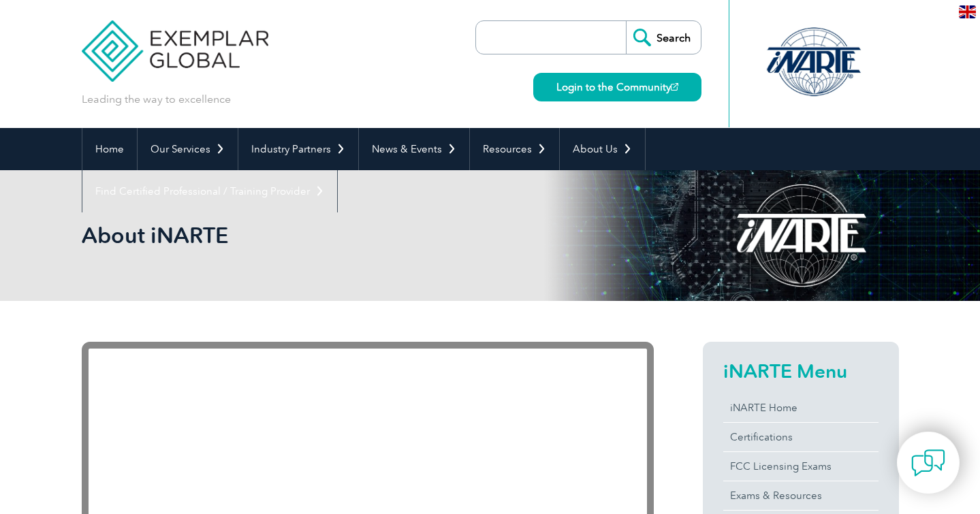 This screenshot has width=980, height=514. Describe the element at coordinates (210, 191) in the screenshot. I see `a: Find Certified Professional / Training Provider` at that location.